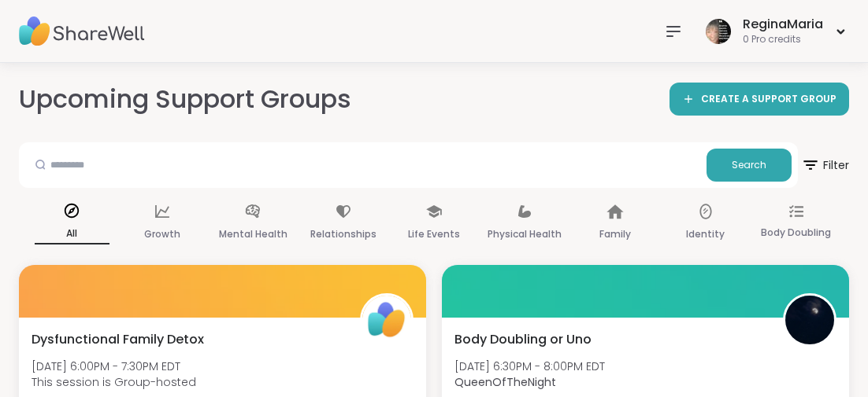 The image size is (868, 397). What do you see at coordinates (750, 165) in the screenshot?
I see `button: Search` at bounding box center [750, 165].